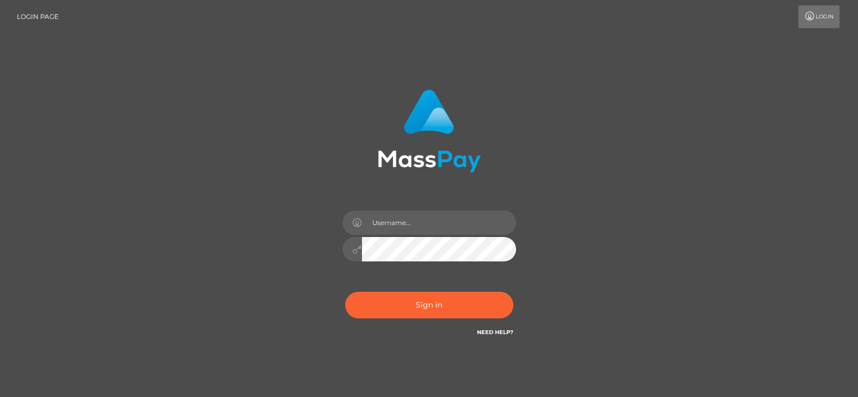 This screenshot has width=858, height=397. I want to click on a: Need Help?, so click(495, 332).